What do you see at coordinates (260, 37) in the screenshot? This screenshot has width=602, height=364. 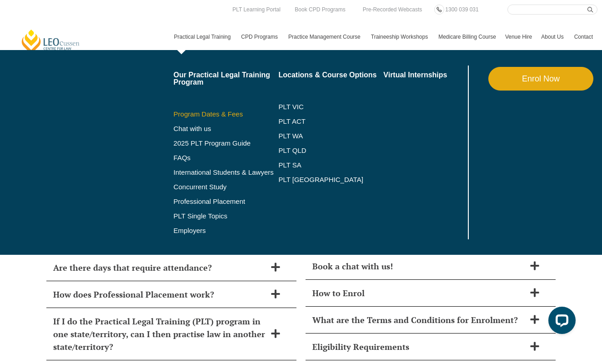 I see `a: CPD Programs` at bounding box center [260, 37].